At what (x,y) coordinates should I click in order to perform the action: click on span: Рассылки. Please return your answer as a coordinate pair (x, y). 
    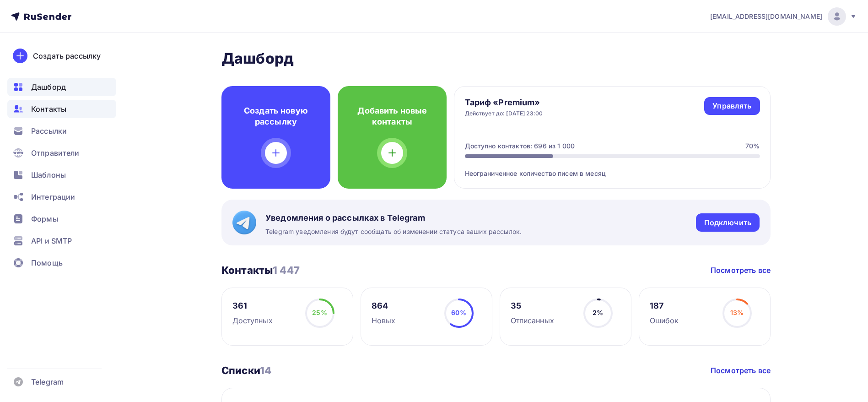
    Looking at the image, I should click on (49, 131).